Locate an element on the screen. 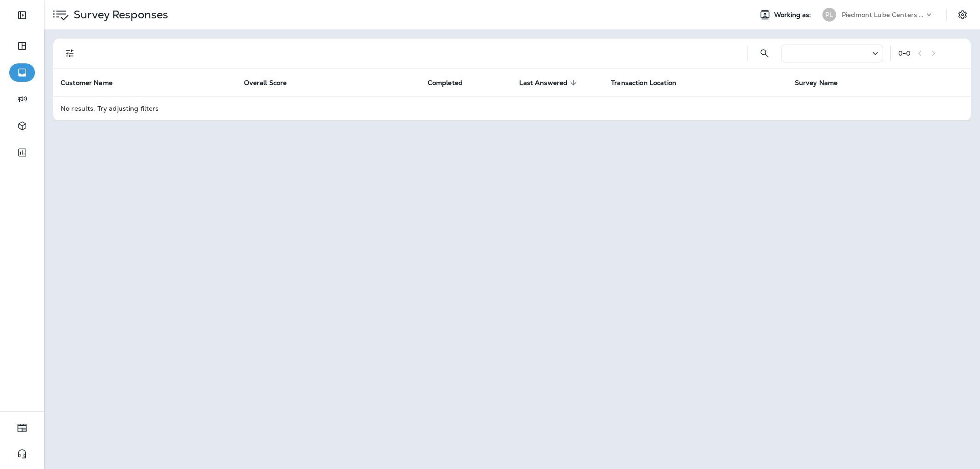  button: Expand Sidebar is located at coordinates (22, 15).